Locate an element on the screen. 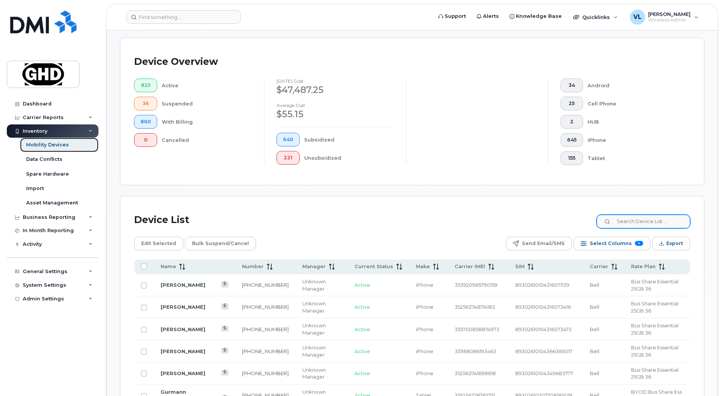 The image size is (722, 396). a: Support is located at coordinates (452, 16).